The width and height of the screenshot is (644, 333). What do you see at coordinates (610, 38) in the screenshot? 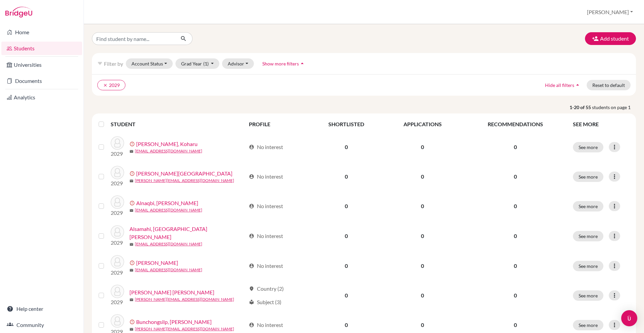
I see `button: Add student` at bounding box center [610, 38].